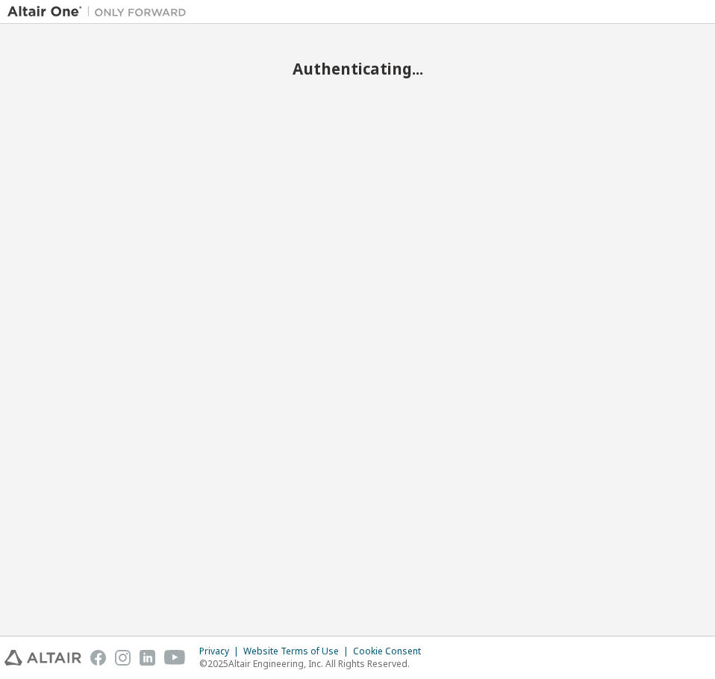  Describe the element at coordinates (298, 651) in the screenshot. I see `div: Website Terms of Use` at that location.